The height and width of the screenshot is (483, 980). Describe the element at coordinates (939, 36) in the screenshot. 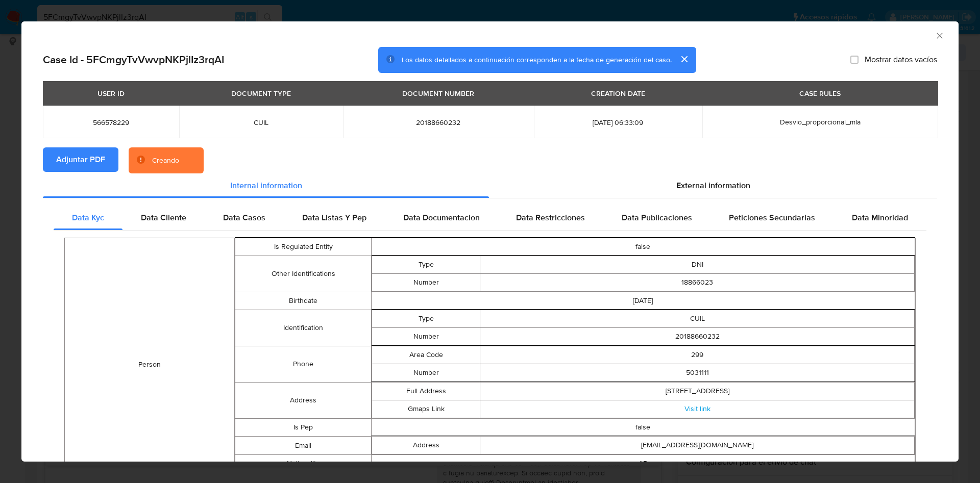

I see `button: Cerrar ventana` at that location.